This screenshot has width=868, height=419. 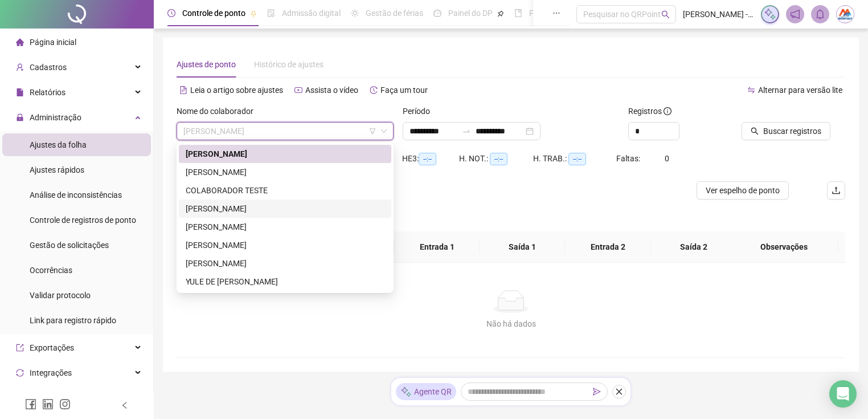 What do you see at coordinates (373, 91) in the screenshot?
I see `span: history` at bounding box center [373, 91].